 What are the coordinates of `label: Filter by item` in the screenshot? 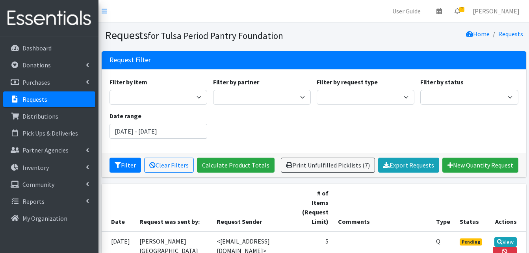 It's located at (128, 82).